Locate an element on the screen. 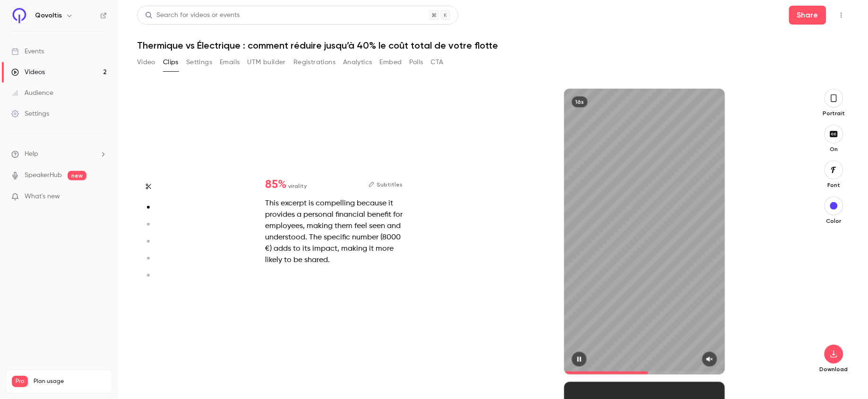  button: Polls is located at coordinates (416, 62).